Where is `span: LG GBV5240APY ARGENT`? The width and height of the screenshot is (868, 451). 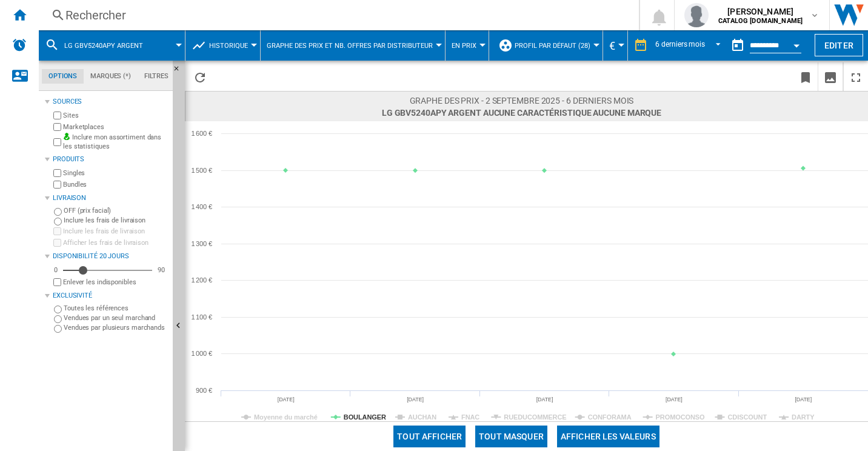 span: LG GBV5240APY ARGENT is located at coordinates (104, 45).